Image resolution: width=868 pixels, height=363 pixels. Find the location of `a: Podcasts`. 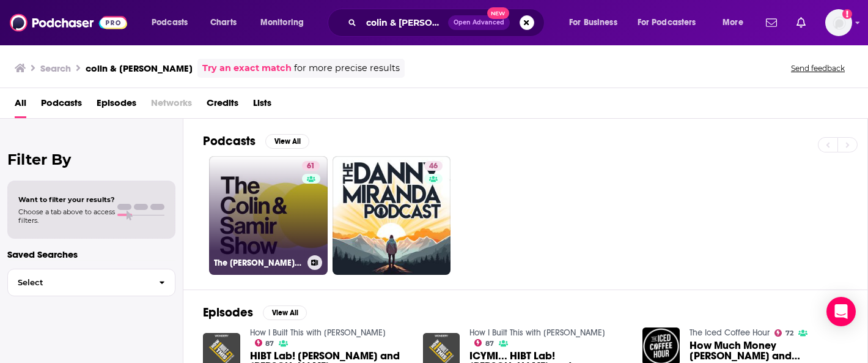

a: Podcasts is located at coordinates (61, 105).